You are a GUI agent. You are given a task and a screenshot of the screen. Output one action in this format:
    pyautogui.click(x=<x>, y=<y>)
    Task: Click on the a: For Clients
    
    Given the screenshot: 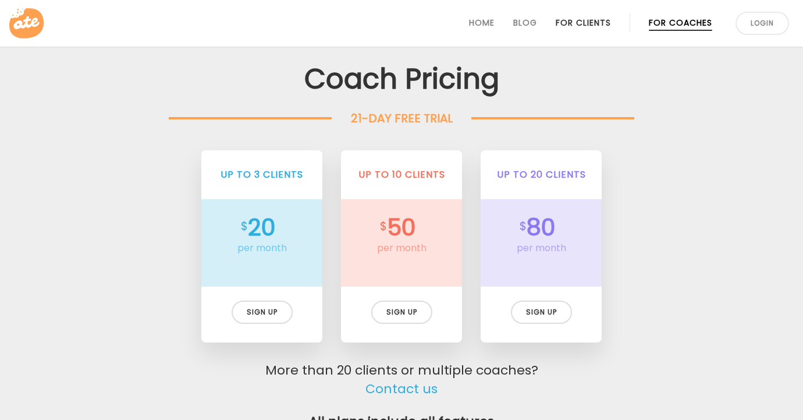 What is the action you would take?
    pyautogui.click(x=583, y=23)
    